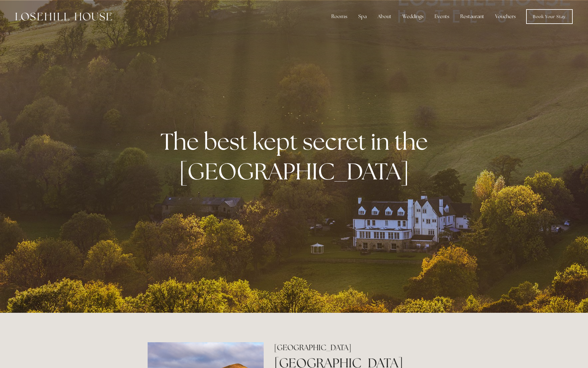 This screenshot has height=368, width=588. I want to click on div: About, so click(384, 16).